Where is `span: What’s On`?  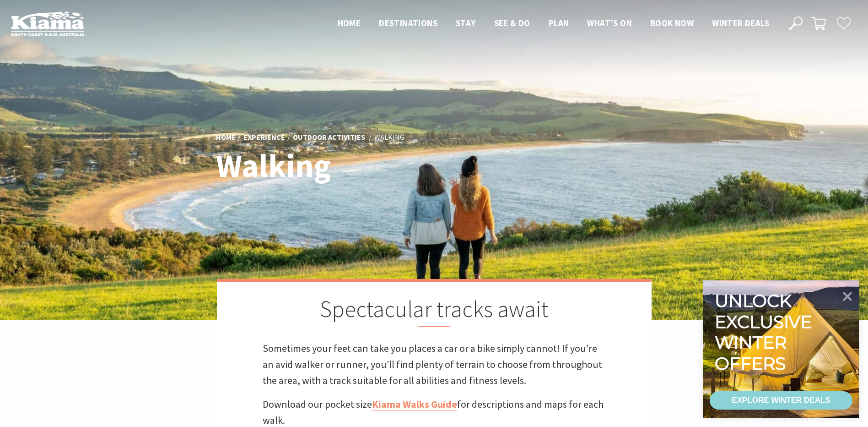 span: What’s On is located at coordinates (610, 23).